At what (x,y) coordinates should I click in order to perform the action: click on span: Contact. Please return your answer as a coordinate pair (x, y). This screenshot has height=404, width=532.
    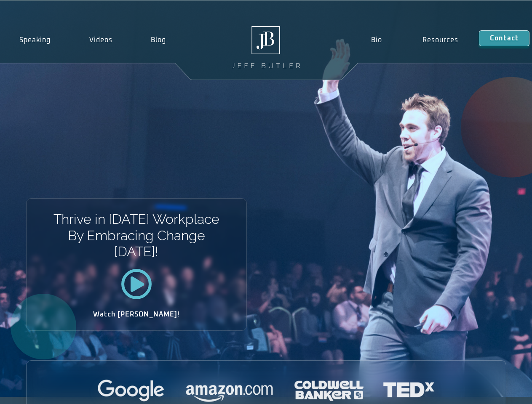
    Looking at the image, I should click on (504, 39).